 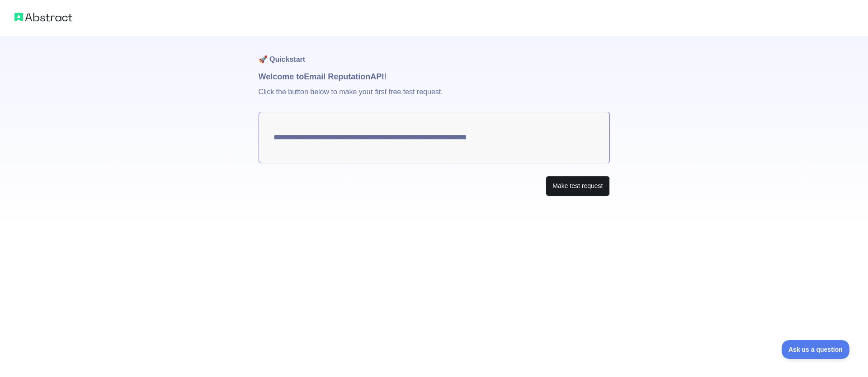 I want to click on h1: 🚀 Quickstart, so click(x=434, y=53).